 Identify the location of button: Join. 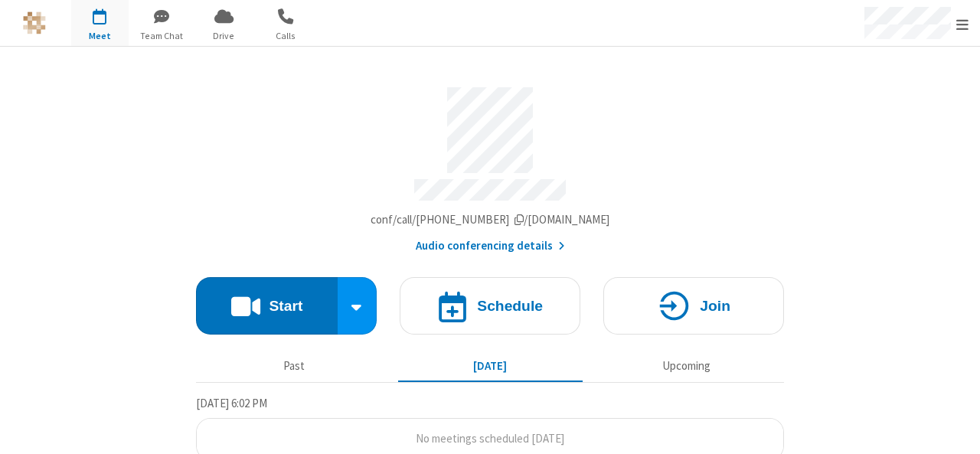
(694, 306).